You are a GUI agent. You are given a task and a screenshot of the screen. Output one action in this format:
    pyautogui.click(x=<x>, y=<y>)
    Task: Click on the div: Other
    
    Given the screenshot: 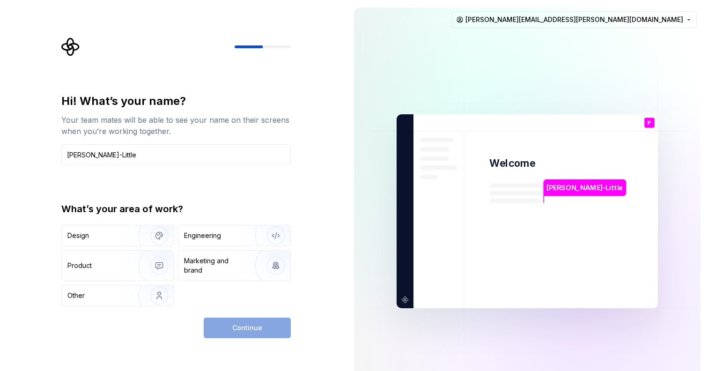 What is the action you would take?
    pyautogui.click(x=76, y=296)
    